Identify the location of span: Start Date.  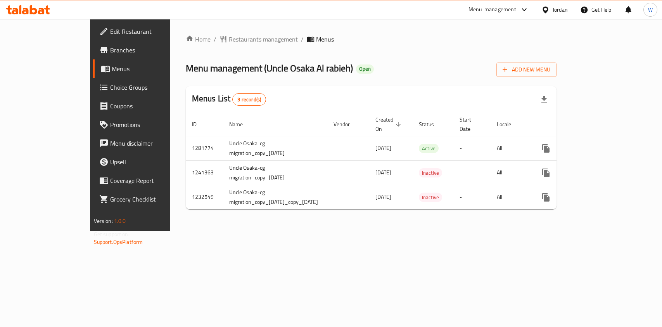
(471, 124).